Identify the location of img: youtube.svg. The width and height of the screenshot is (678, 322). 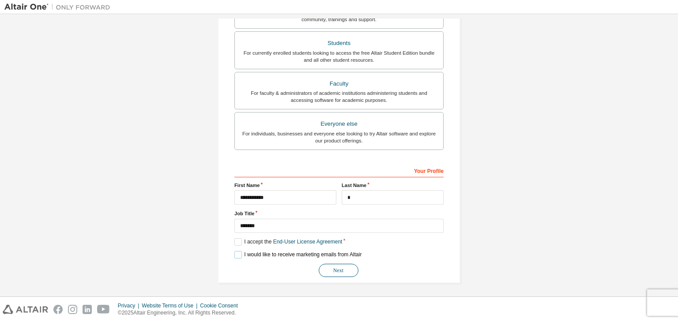
(103, 310).